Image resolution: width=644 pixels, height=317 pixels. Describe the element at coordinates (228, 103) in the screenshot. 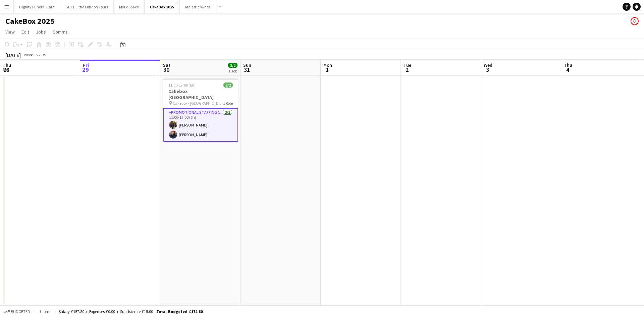

I see `span: 1 Role` at that location.